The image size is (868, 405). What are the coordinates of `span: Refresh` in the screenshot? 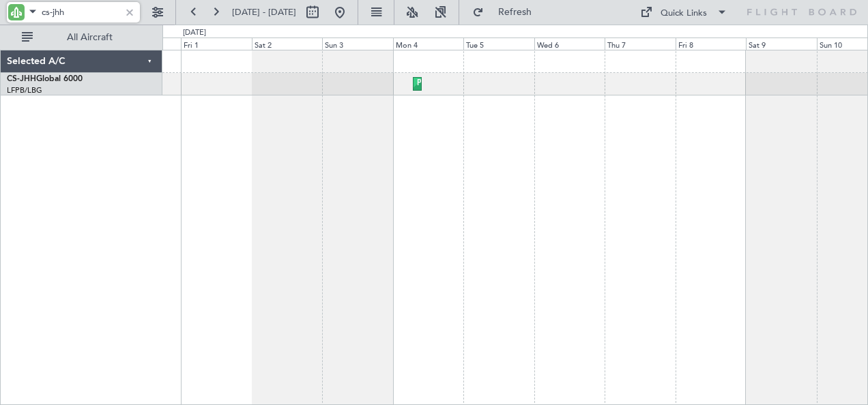 It's located at (515, 12).